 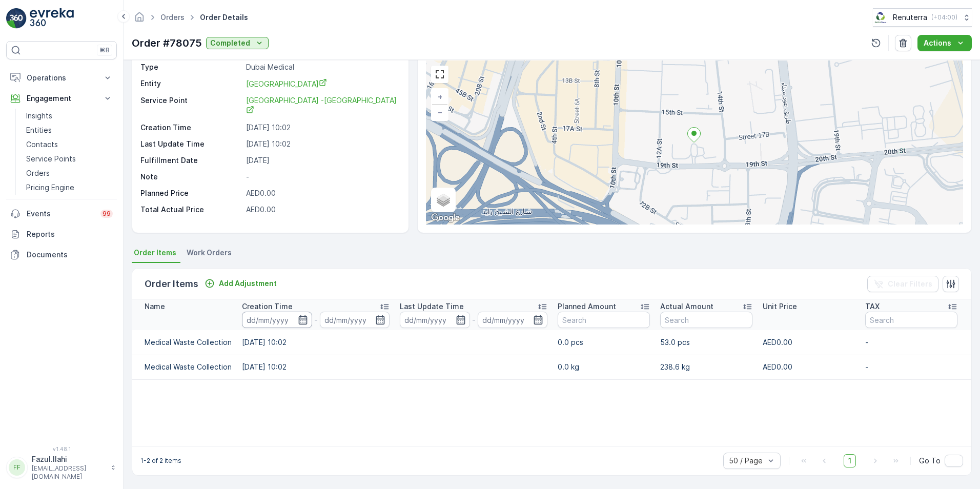 What do you see at coordinates (706, 342) in the screenshot?
I see `td: 53.0 pcs` at bounding box center [706, 342].